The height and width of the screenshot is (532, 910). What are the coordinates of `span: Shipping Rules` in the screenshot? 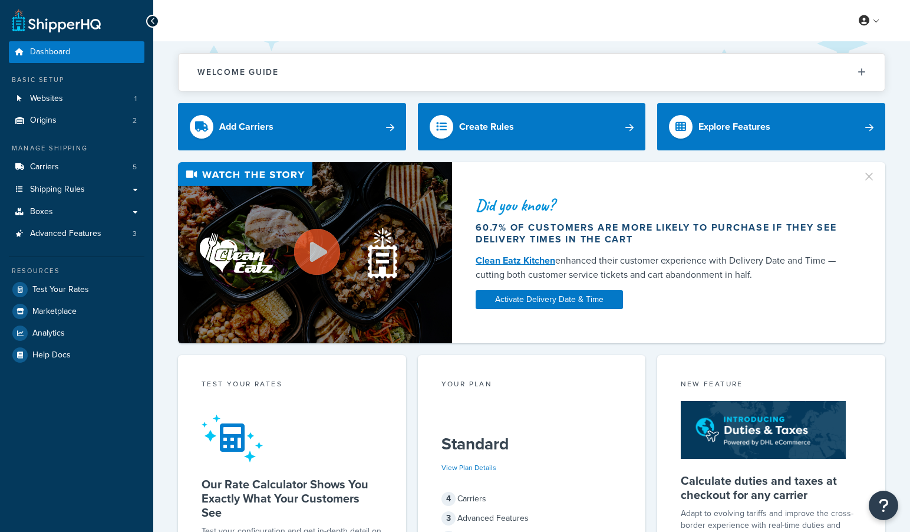 It's located at (57, 189).